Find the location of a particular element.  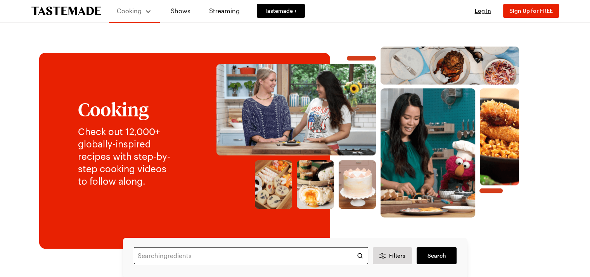

img: Explore recipes is located at coordinates (368, 132).